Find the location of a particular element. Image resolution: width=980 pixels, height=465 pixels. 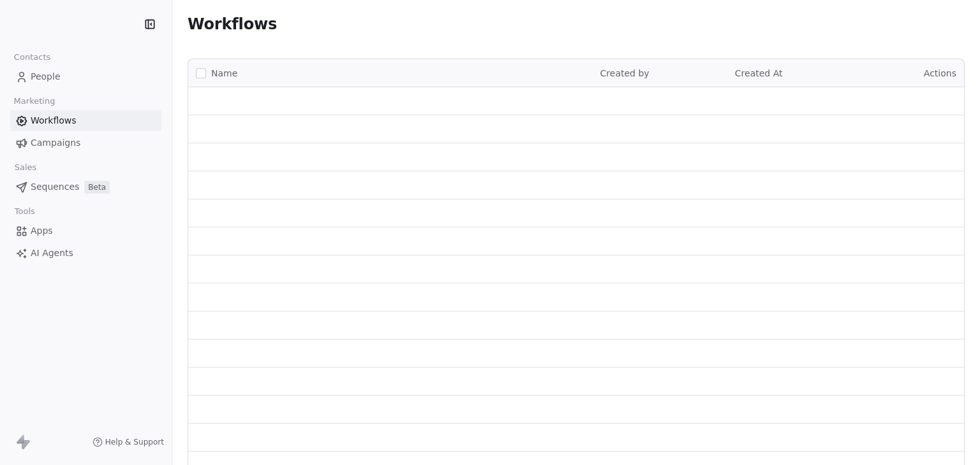

span: Name is located at coordinates (224, 73).